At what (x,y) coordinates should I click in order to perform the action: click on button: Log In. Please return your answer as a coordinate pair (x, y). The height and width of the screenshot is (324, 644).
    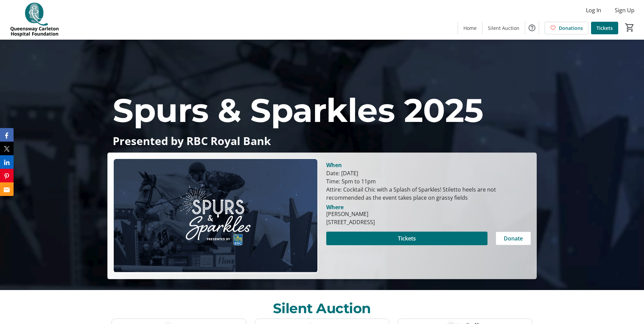
    Looking at the image, I should click on (594, 10).